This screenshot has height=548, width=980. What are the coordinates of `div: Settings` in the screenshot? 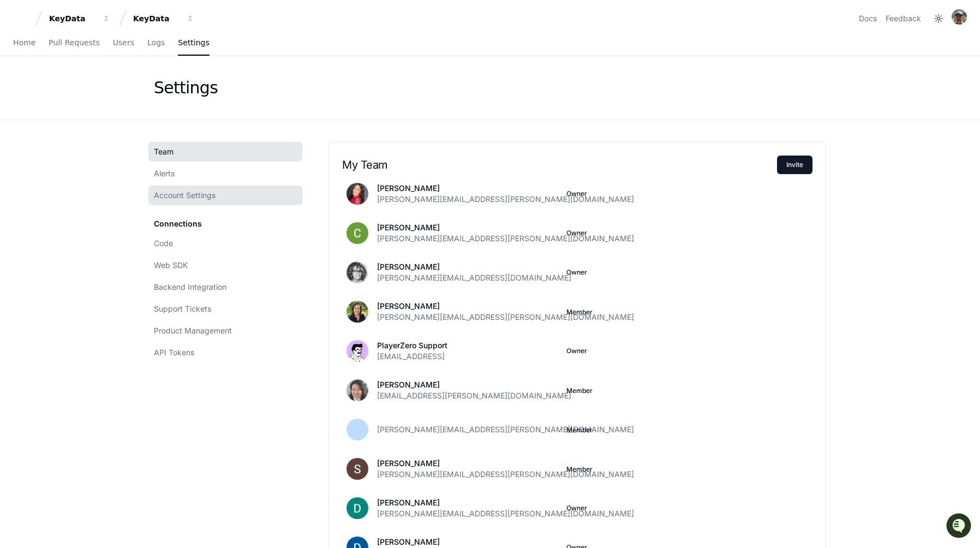 It's located at (186, 87).